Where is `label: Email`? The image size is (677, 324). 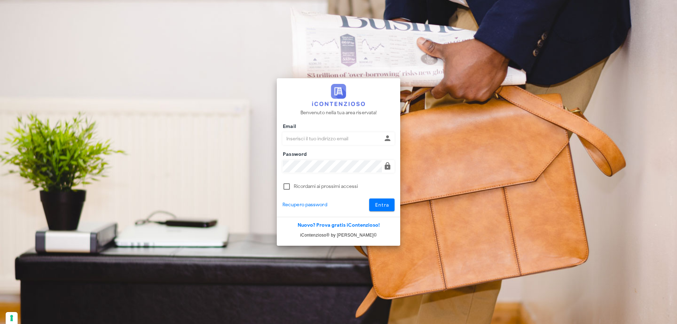
label: Email is located at coordinates (288, 127).